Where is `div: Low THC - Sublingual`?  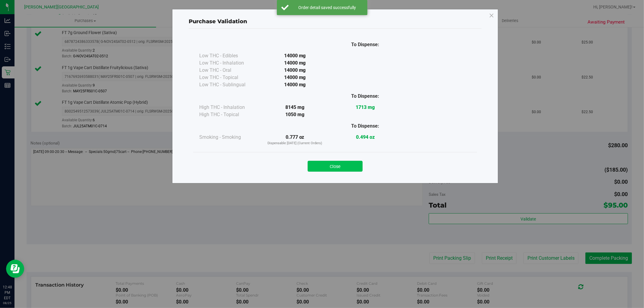 div: Low THC - Sublingual is located at coordinates (230, 85).